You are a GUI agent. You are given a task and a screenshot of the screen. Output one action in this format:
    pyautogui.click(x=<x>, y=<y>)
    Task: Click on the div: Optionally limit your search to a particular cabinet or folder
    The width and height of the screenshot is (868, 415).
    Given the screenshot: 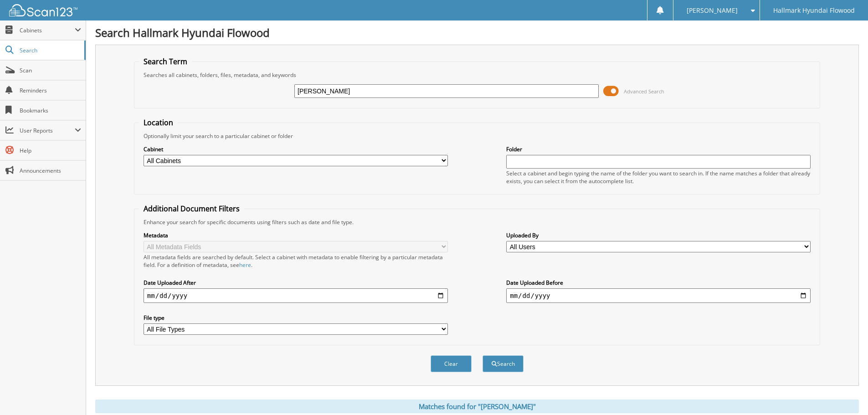 What is the action you would take?
    pyautogui.click(x=477, y=135)
    